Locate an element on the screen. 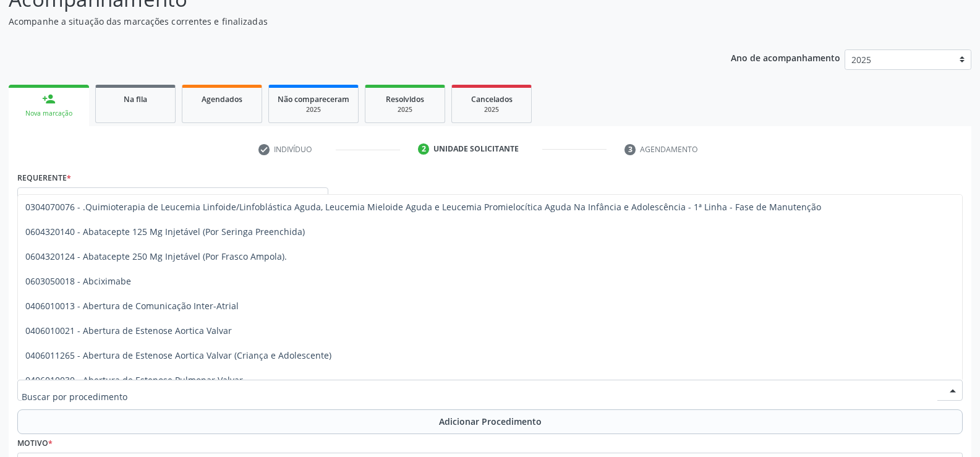 The image size is (980, 457). span: Paciente is located at coordinates (162, 198).